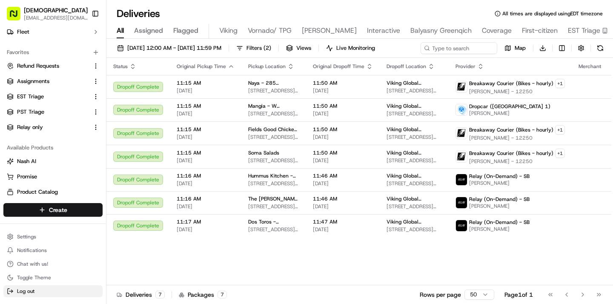 This screenshot has height=304, width=613. I want to click on div: Packages, so click(203, 294).